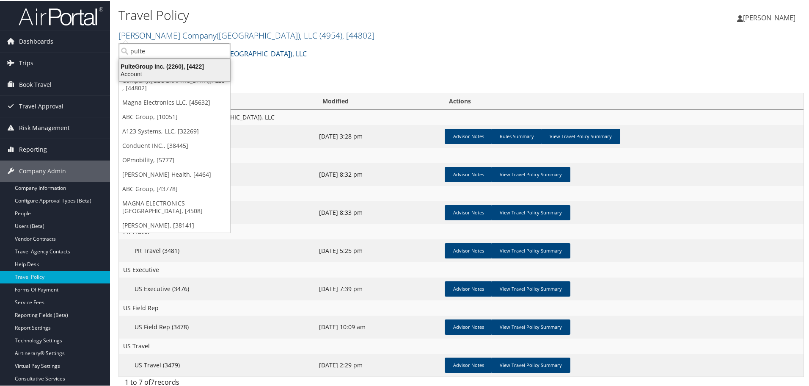  What do you see at coordinates (42, 170) in the screenshot?
I see `span: Company Admin` at bounding box center [42, 170].